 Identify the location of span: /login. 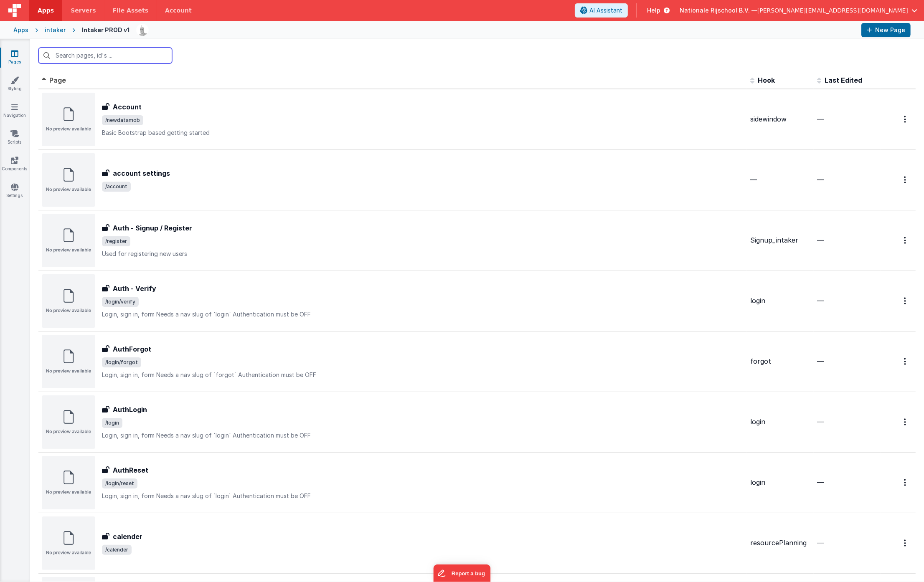
(112, 423).